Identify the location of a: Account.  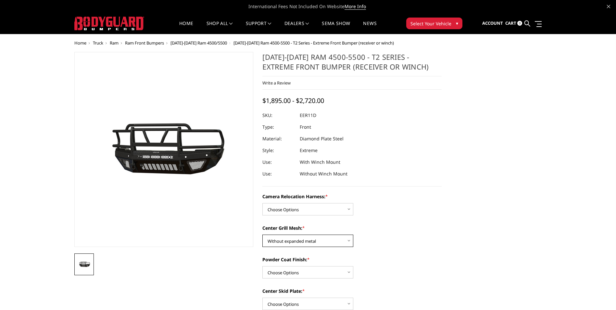
(493, 23).